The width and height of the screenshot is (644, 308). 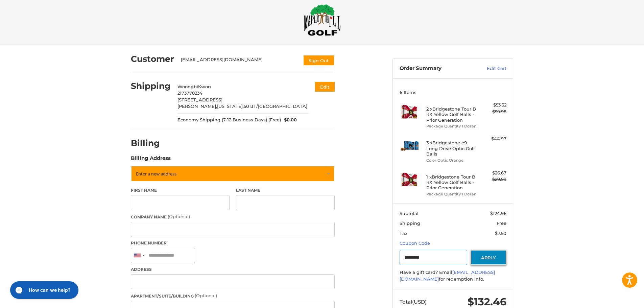 What do you see at coordinates (232, 217) in the screenshot?
I see `label: Company Name` at bounding box center [232, 217].